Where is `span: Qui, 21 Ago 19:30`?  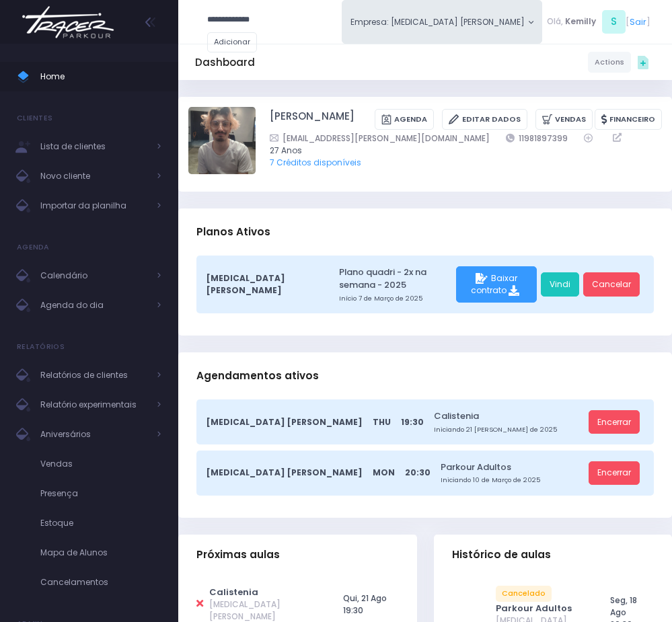 span: Qui, 21 Ago 19:30 is located at coordinates (364, 604).